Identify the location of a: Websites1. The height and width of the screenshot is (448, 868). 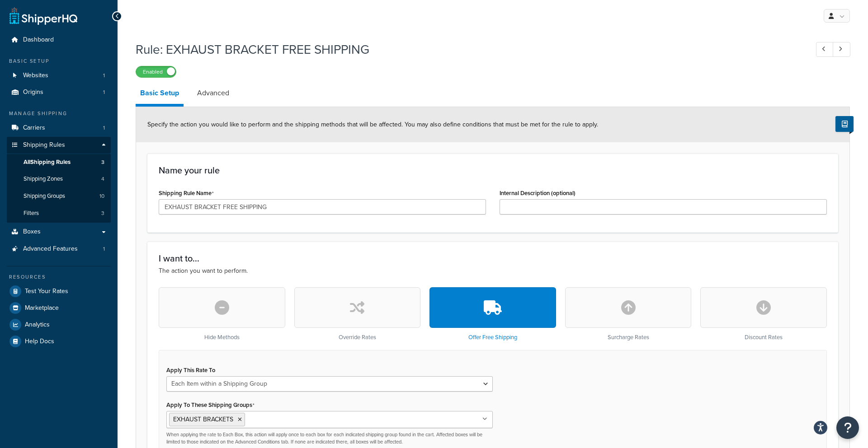
(59, 76).